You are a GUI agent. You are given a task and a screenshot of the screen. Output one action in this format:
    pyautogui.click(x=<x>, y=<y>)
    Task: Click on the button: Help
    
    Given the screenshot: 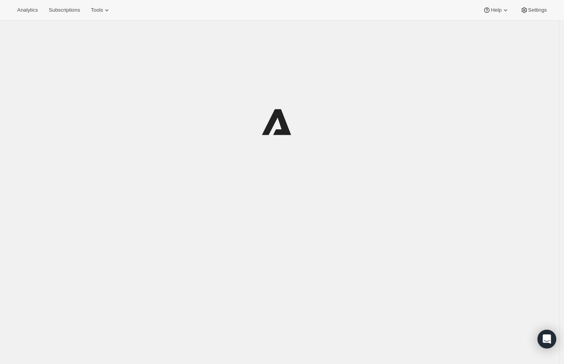 What is the action you would take?
    pyautogui.click(x=496, y=10)
    